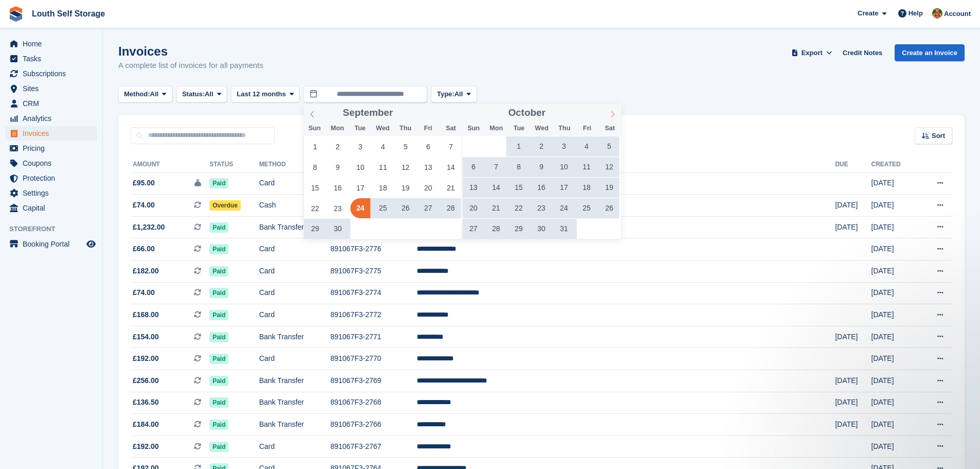 Image resolution: width=980 pixels, height=469 pixels. Describe the element at coordinates (261, 94) in the screenshot. I see `span: Last 12 months` at that location.